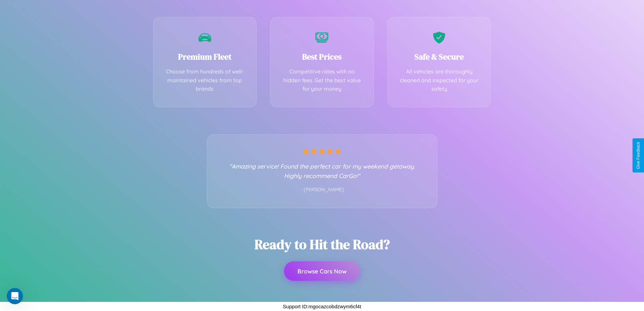  Describe the element at coordinates (440, 80) in the screenshot. I see `p: All vehicles are thoroughly cleaned and inspected for your safety` at that location.